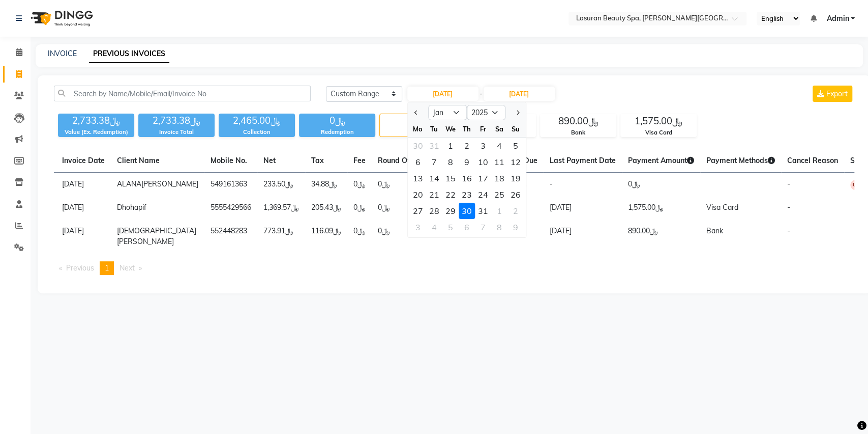 The height and width of the screenshot is (434, 868). Describe the element at coordinates (317, 160) in the screenshot. I see `span: Tax` at that location.